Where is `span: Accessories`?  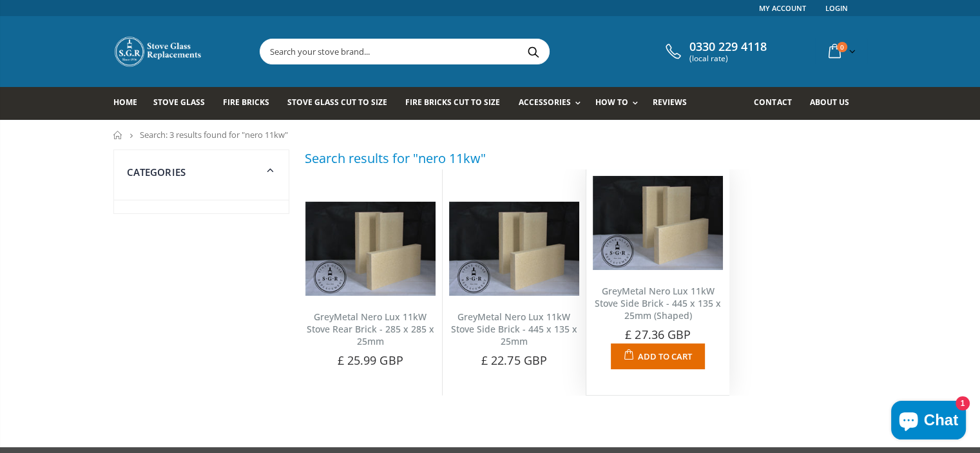
span: Accessories is located at coordinates (544, 101).